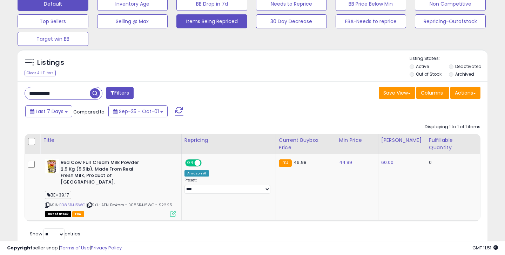 The height and width of the screenshot is (255, 505). Describe the element at coordinates (53, 21) in the screenshot. I see `button: Top Sellers` at that location.